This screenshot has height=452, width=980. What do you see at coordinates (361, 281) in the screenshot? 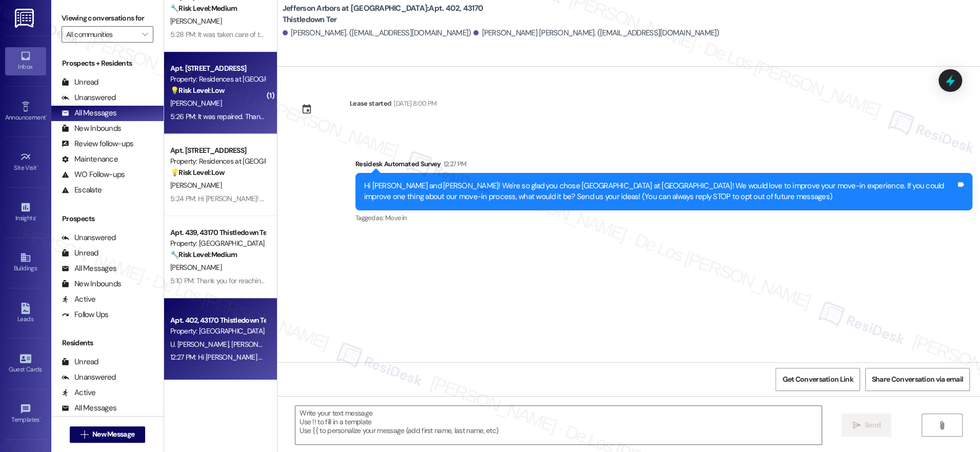
I see `div: 5:10 PM: Thank you for reaching out — that’s wonderful news! I’m so glad to hear the work order h...` at bounding box center [361, 281].